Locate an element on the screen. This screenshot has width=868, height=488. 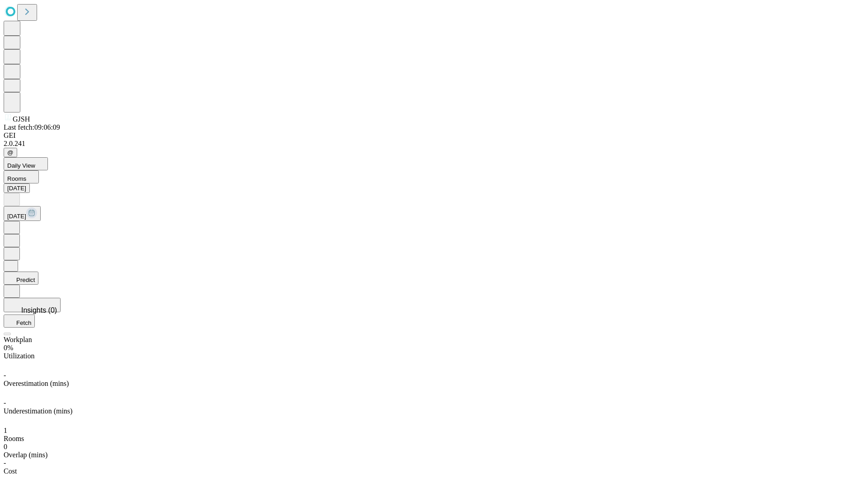
span: Workplan is located at coordinates (18, 340).